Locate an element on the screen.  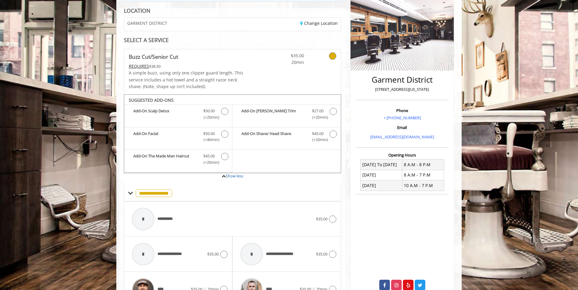
label: Add-On Facial is located at coordinates (178, 138).